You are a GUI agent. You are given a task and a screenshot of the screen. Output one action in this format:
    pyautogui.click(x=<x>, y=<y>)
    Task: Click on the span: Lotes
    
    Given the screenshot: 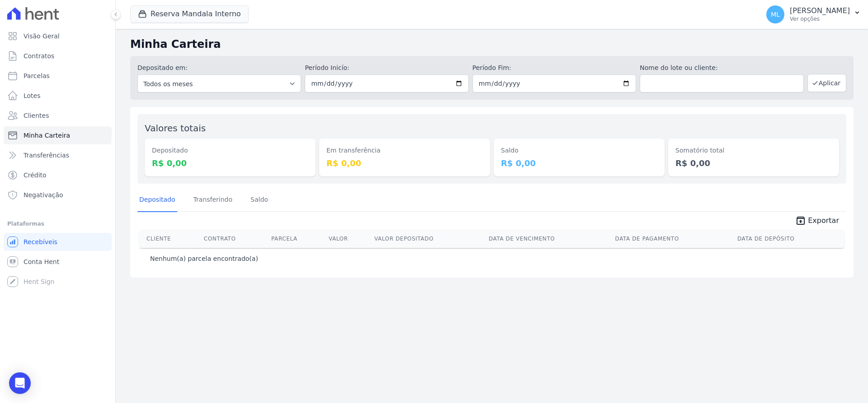 What is the action you would take?
    pyautogui.click(x=32, y=96)
    